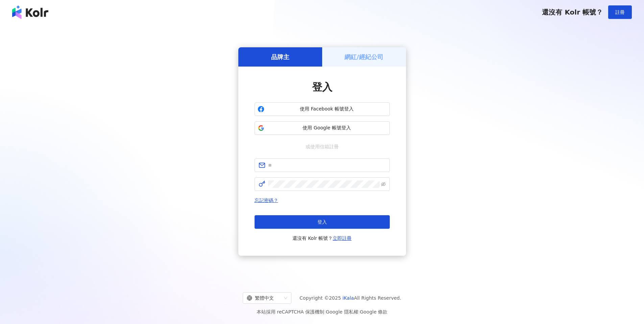 The height and width of the screenshot is (324, 644). What do you see at coordinates (322, 128) in the screenshot?
I see `button: 使用 Google 帳號登入` at bounding box center [322, 128].